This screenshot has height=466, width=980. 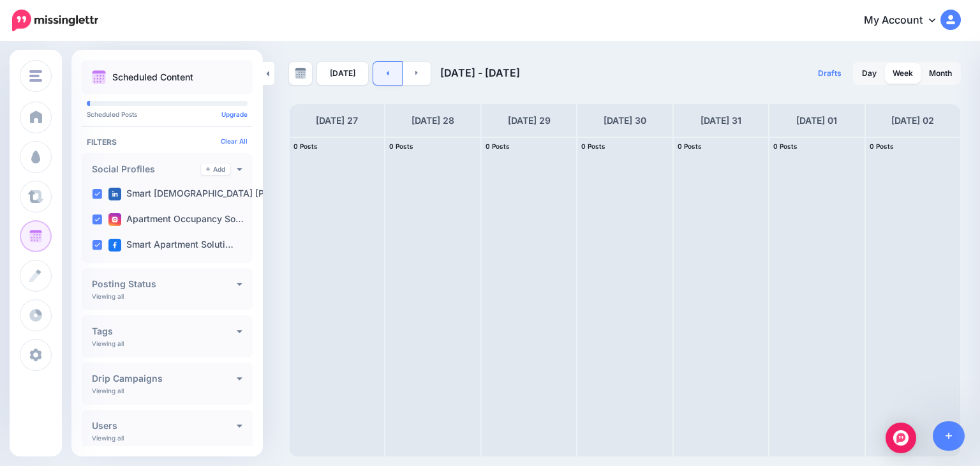 What do you see at coordinates (168, 114) in the screenshot?
I see `p: Scheduled Posts` at bounding box center [168, 114].